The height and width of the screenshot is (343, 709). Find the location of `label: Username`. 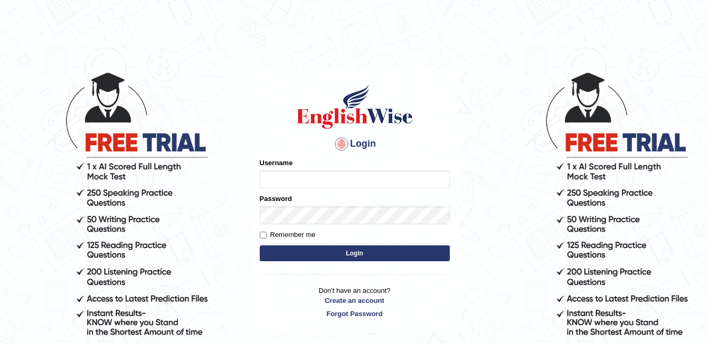

label: Username is located at coordinates (276, 163).